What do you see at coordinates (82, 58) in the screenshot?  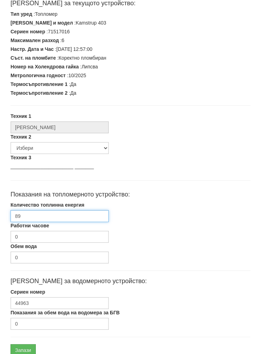 I see `span: Коректно пломбиран` at bounding box center [82, 58].